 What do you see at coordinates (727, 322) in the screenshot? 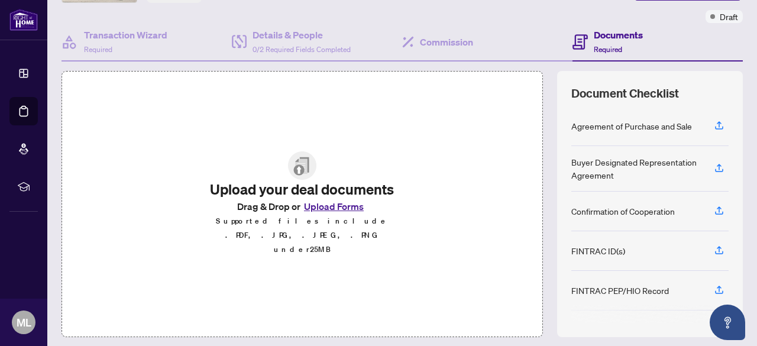
I see `button: Open asap` at bounding box center [727, 322].